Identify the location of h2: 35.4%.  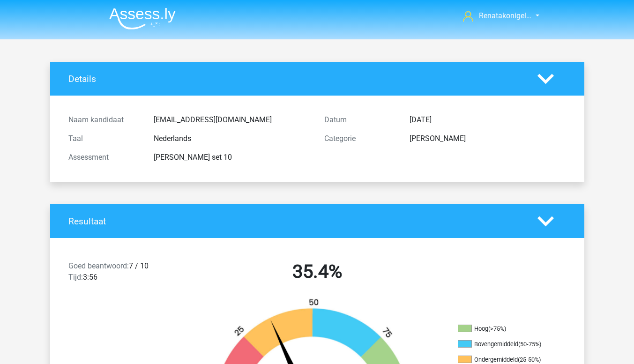
(317, 272).